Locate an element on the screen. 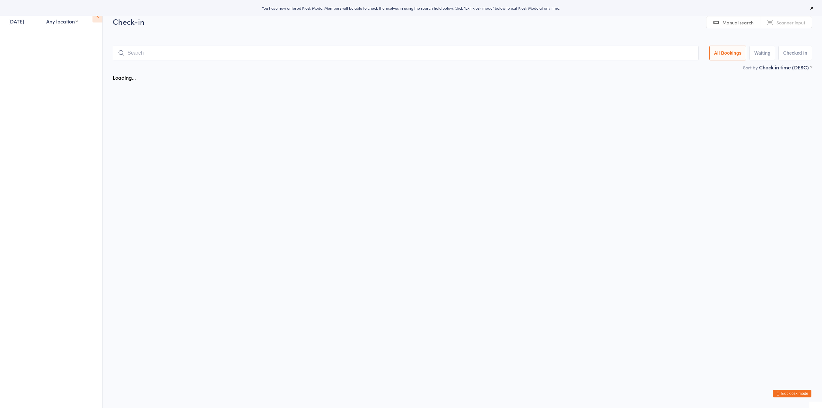  input: Search is located at coordinates (406, 53).